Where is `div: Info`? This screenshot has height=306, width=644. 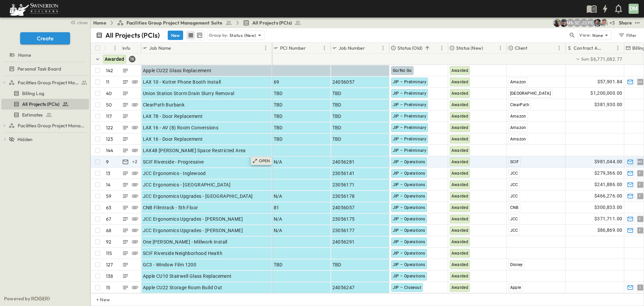
div: Info is located at coordinates (126, 48).